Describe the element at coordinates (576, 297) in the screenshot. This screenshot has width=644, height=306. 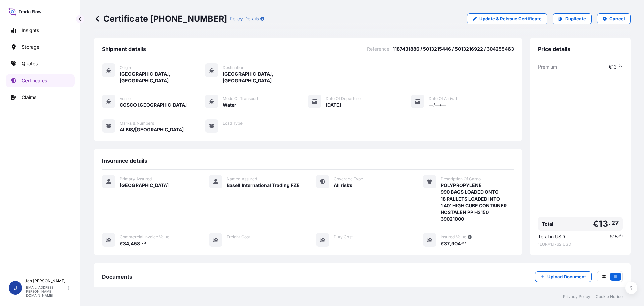
I see `p: Privacy Policy` at that location.